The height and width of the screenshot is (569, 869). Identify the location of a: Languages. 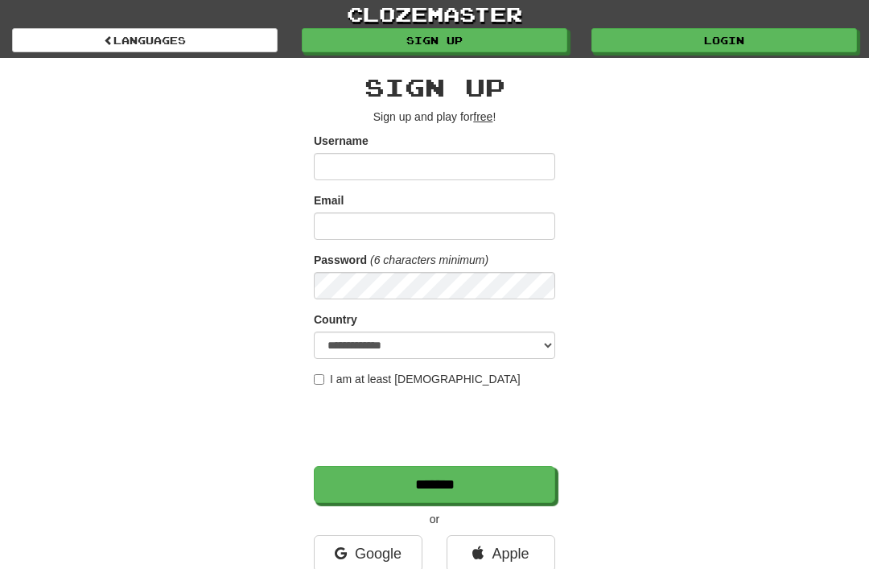
(145, 40).